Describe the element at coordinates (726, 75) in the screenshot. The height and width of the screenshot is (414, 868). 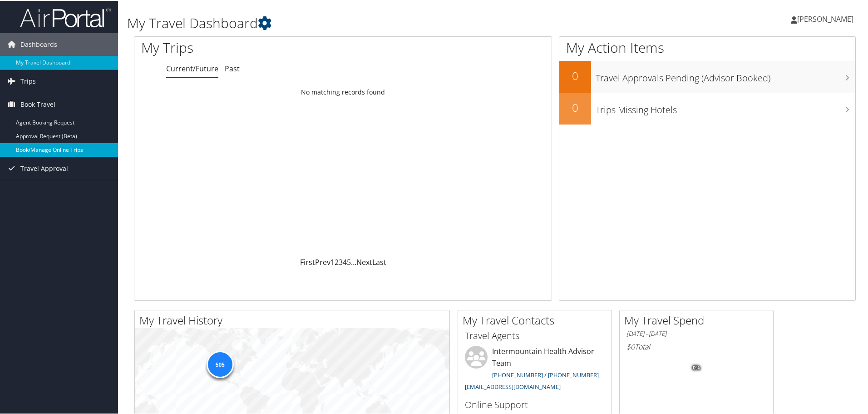
I see `h3: Travel Approvals Pending (Advisor Booked)` at that location.